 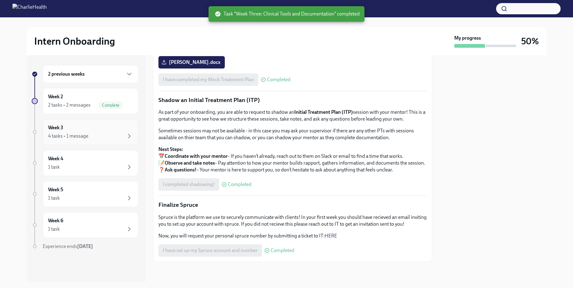 What do you see at coordinates (74, 41) in the screenshot?
I see `h2: Intern Onboarding` at bounding box center [74, 41].